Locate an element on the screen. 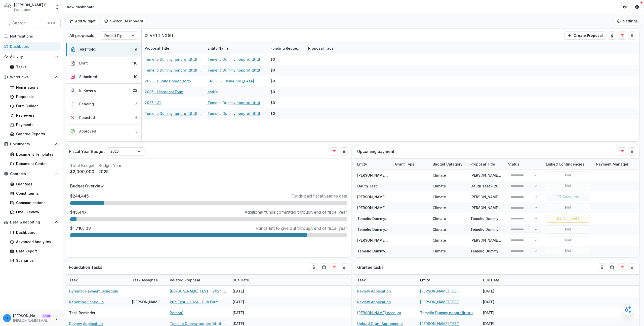 Image resolution: width=644 pixels, height=326 pixels. div: Due Date is located at coordinates (491, 280).